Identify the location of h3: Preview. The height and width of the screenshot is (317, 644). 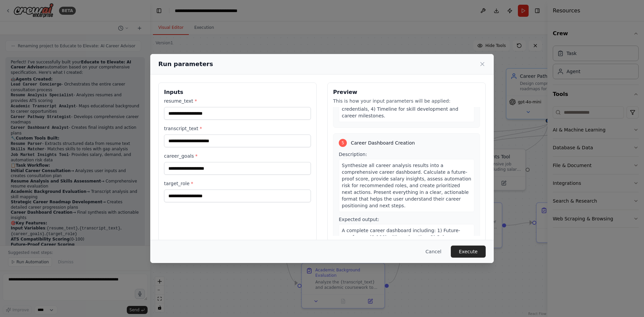
(407, 92).